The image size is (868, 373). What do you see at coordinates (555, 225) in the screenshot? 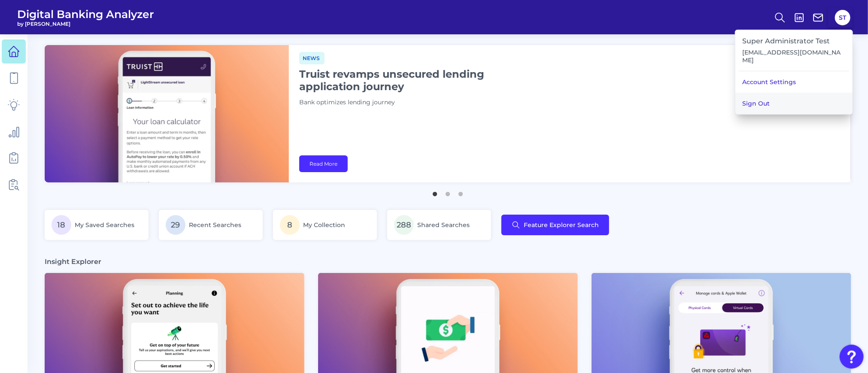
I see `button: Feature Explorer Search` at bounding box center [555, 225].